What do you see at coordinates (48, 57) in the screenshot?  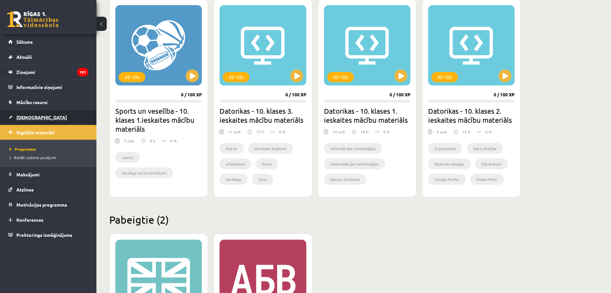 I see `a: Aktuāli` at bounding box center [48, 57].